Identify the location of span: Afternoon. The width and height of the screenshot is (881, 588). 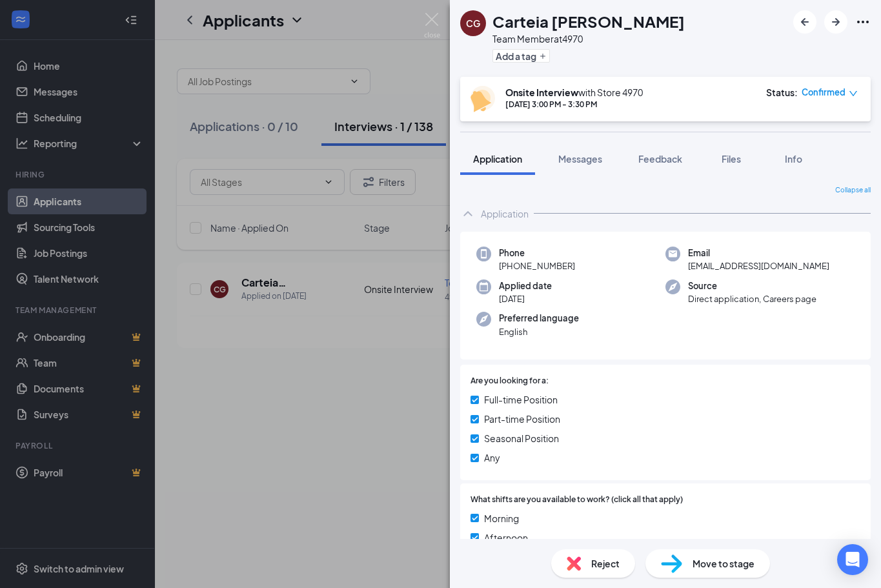
(506, 538).